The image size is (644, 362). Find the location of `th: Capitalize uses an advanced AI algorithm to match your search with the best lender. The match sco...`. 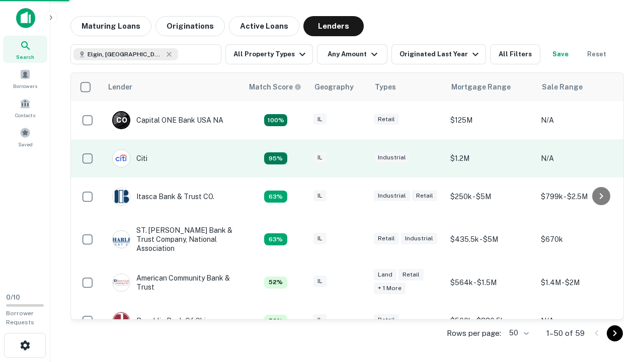

th: Capitalize uses an advanced AI algorithm to match your search with the best lender. The match sco... is located at coordinates (275, 87).